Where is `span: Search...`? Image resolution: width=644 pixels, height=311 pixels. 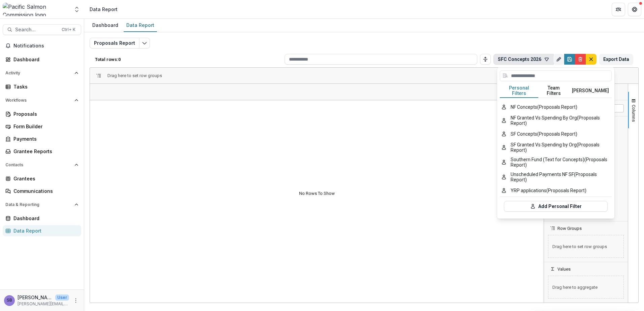
span: Search... is located at coordinates (36, 29).